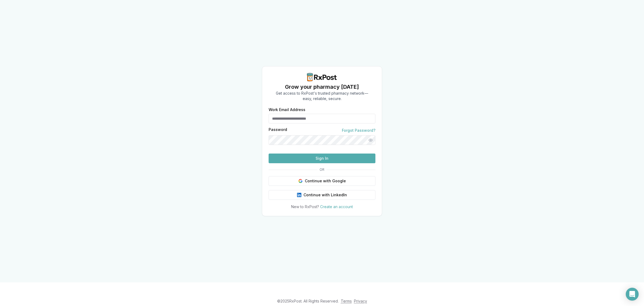  What do you see at coordinates (299, 195) in the screenshot?
I see `img: LinkedIn` at bounding box center [299, 195].